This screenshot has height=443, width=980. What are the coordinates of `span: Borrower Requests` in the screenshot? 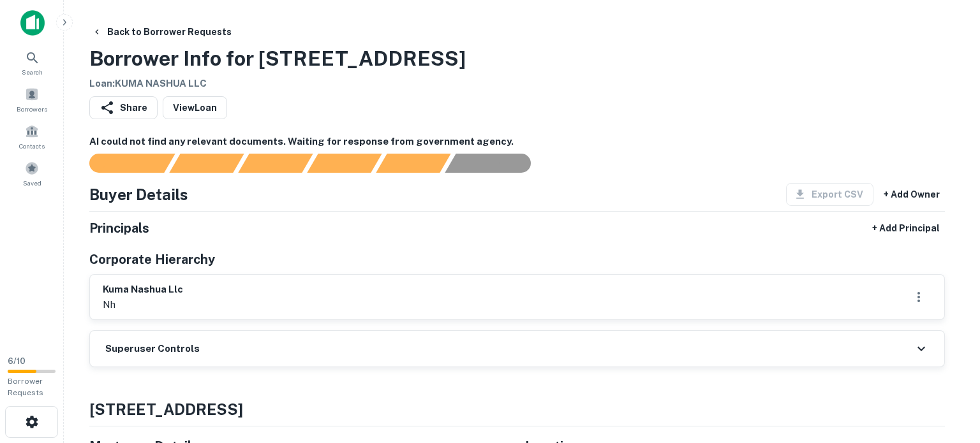 It's located at (25, 387).